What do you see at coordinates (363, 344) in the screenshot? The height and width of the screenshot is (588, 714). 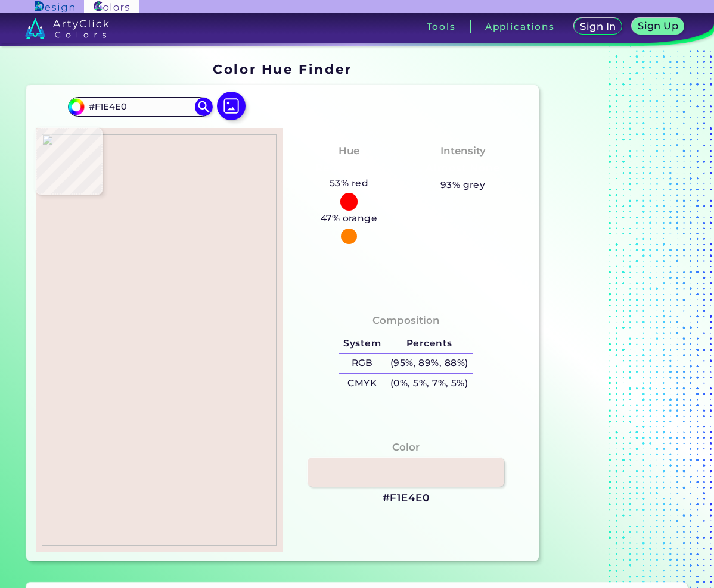 I see `h5: System` at bounding box center [363, 344].